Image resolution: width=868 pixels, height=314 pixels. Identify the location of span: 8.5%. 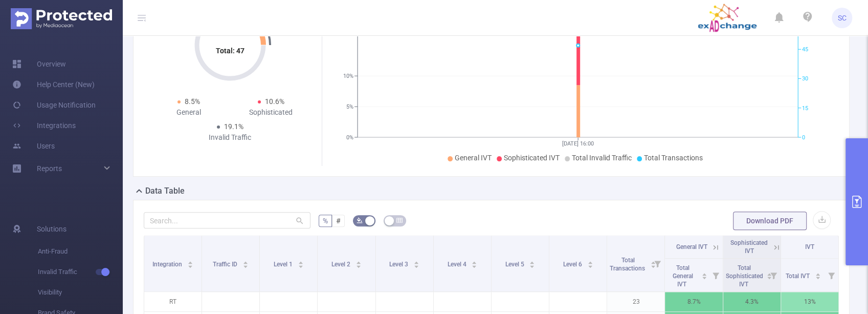
(193, 102).